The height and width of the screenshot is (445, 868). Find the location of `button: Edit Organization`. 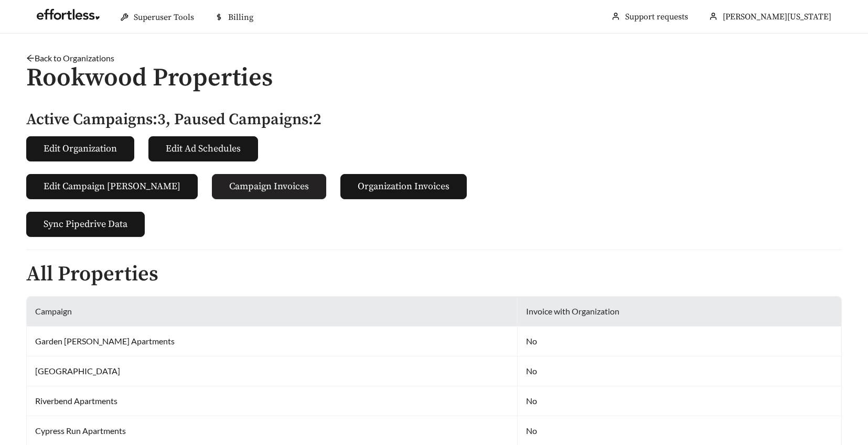

button: Edit Organization is located at coordinates (80, 149).